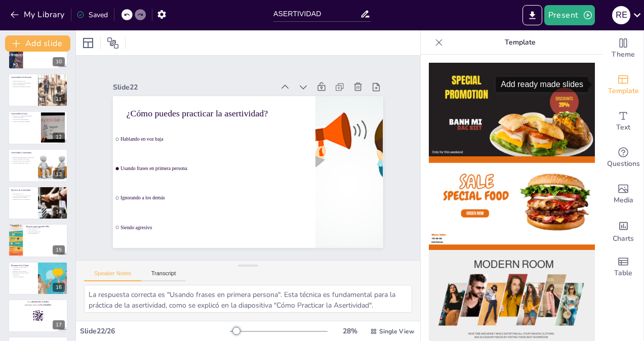  What do you see at coordinates (209, 77) in the screenshot?
I see `div: Slide 22` at bounding box center [209, 77].